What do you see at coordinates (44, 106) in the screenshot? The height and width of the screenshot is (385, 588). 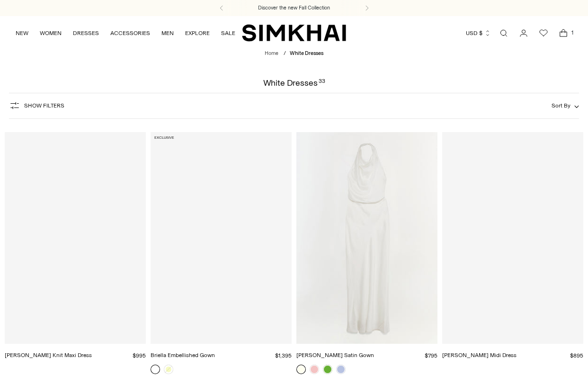 I see `span: Show Filters` at bounding box center [44, 106].